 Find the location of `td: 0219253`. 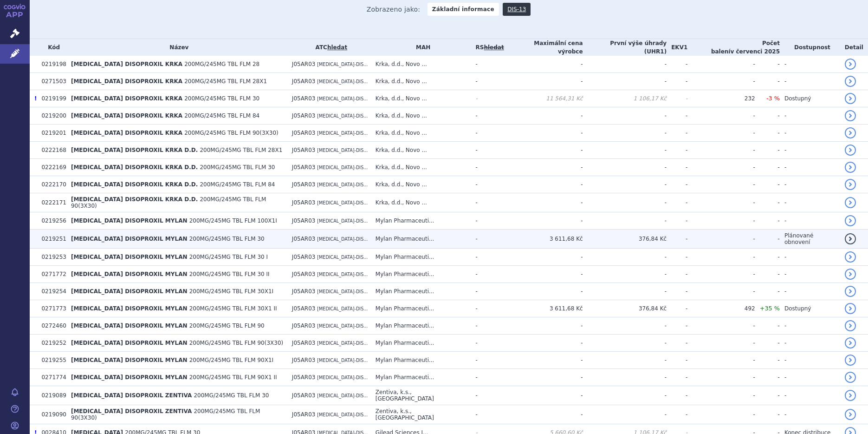

td: 0219253 is located at coordinates (51, 257).